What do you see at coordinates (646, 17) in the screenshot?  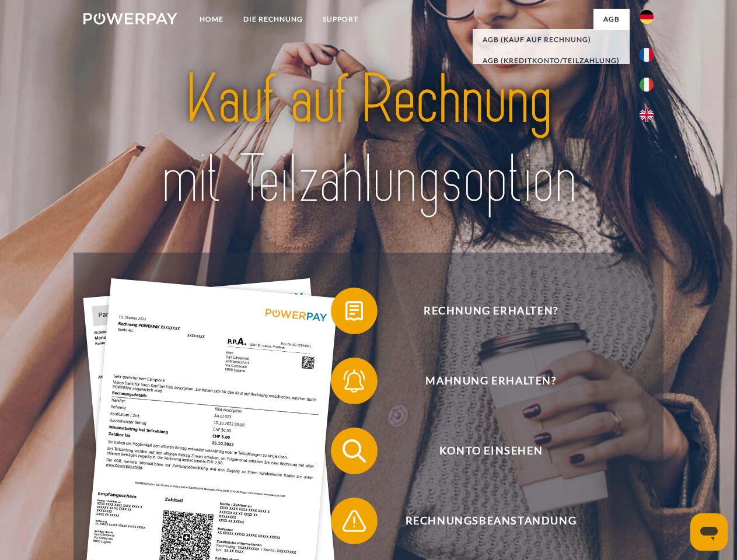 I see `img: de` at bounding box center [646, 17].